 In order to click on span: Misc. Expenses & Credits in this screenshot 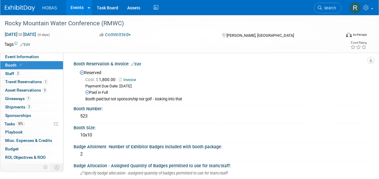, I will do `click(29, 140)`.